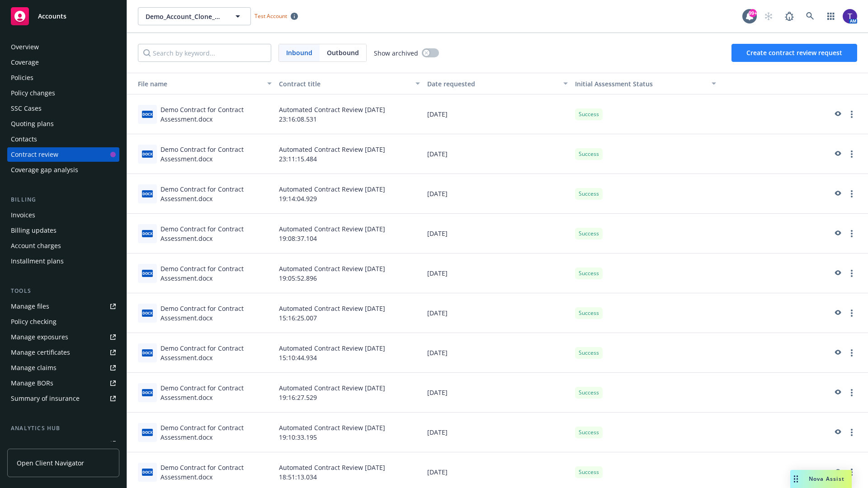  I want to click on span: Open Client Navigator, so click(50, 462).